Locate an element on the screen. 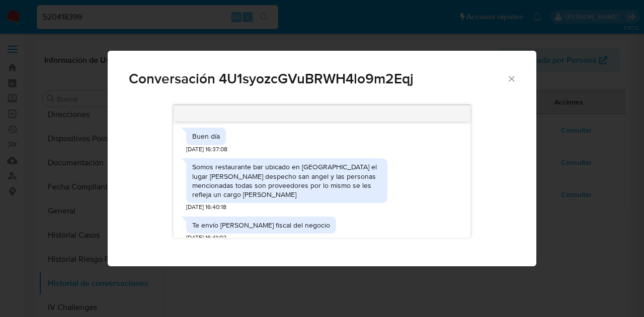 This screenshot has height=317, width=644. div: Comunicación is located at coordinates (322, 158).